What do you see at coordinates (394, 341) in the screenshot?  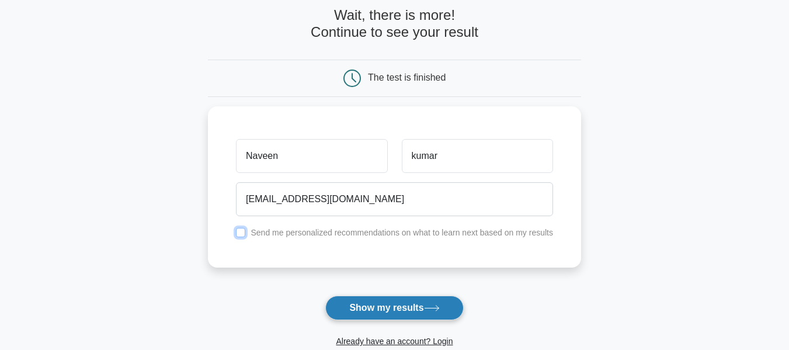 I see `a: Already have an account? Login` at bounding box center [394, 341].